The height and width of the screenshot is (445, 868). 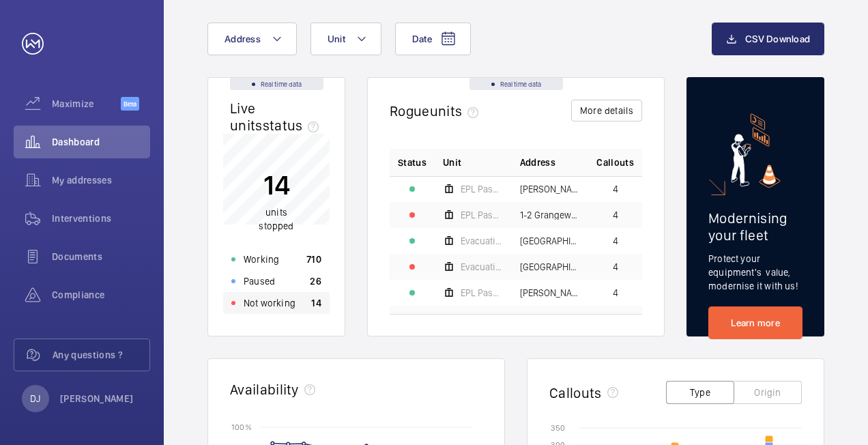 What do you see at coordinates (130, 104) in the screenshot?
I see `span: Beta` at bounding box center [130, 104].